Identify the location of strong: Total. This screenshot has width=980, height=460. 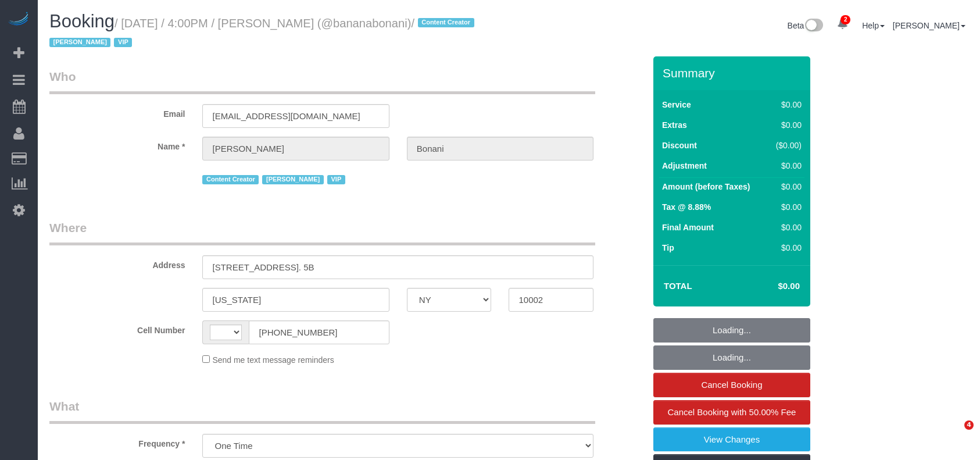
(678, 285).